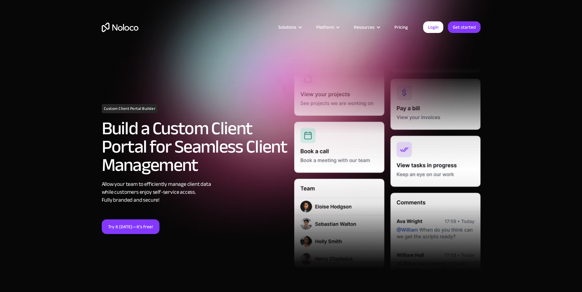 The height and width of the screenshot is (292, 582). Describe the element at coordinates (195, 147) in the screenshot. I see `h2: Build a Custom Client Portal for Seamless Client Management` at that location.